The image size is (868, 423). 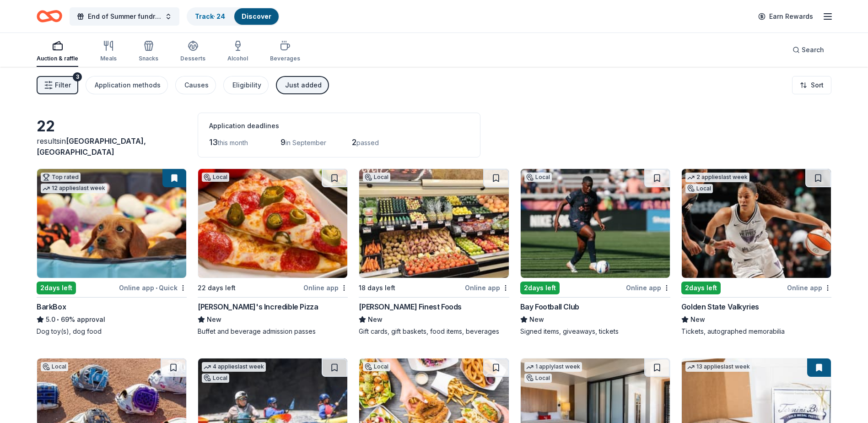 I want to click on button: Search, so click(x=808, y=50).